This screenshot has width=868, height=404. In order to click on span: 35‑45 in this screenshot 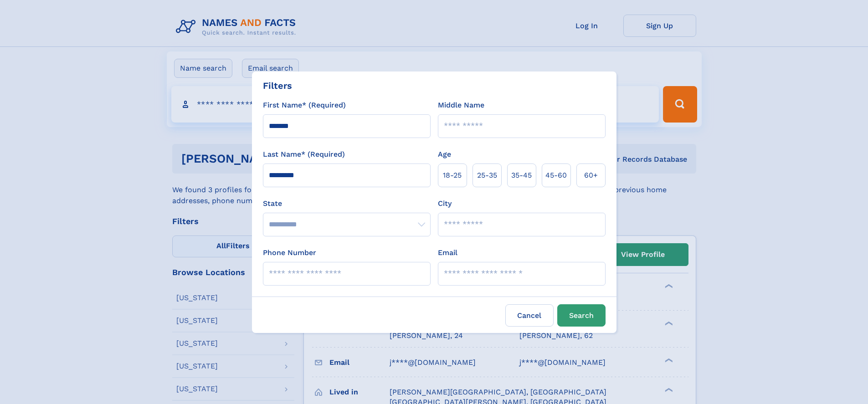, I will do `click(522, 175)`.